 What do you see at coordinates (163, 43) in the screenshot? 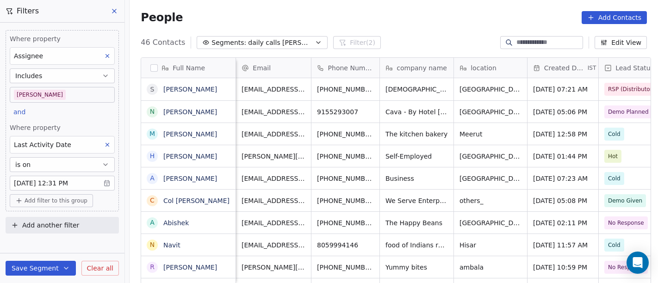
I see `span: 46 Contacts` at bounding box center [163, 43].